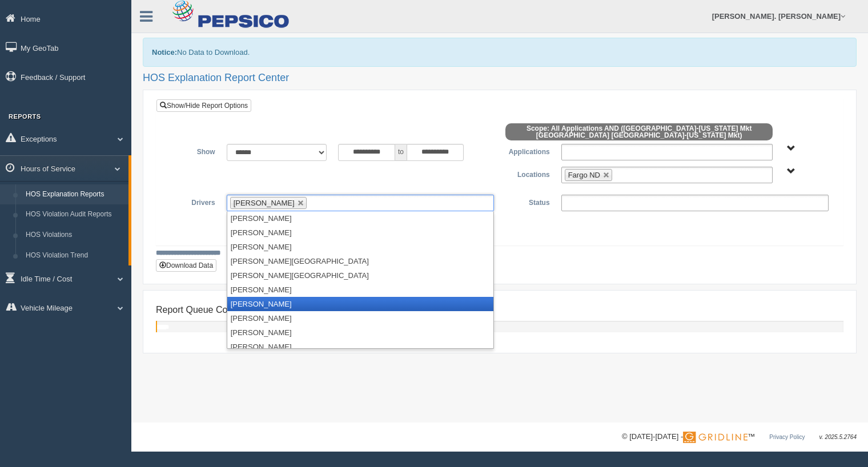  Describe the element at coordinates (204, 106) in the screenshot. I see `a: Show/Hide Report Options` at that location.